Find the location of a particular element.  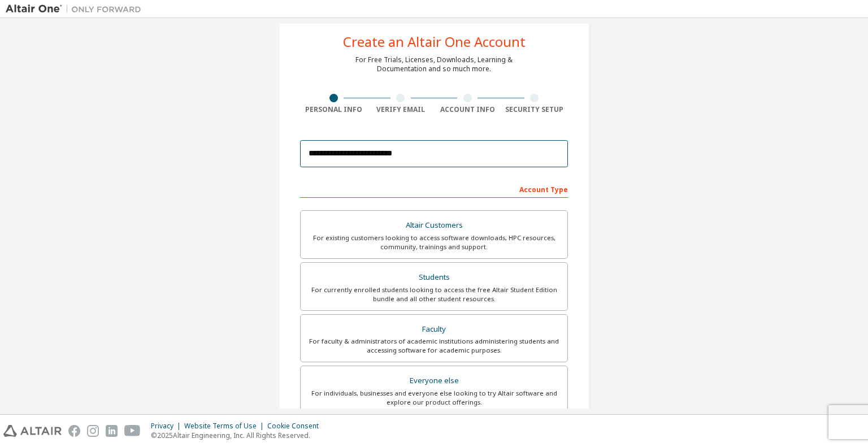

img: altair_logo.svg is located at coordinates (32, 431).